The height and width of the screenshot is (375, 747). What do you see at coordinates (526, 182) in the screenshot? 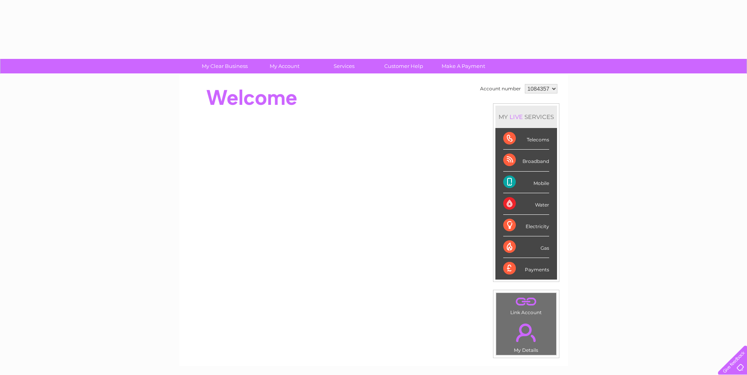
I see `div: Mobile` at bounding box center [526, 182].